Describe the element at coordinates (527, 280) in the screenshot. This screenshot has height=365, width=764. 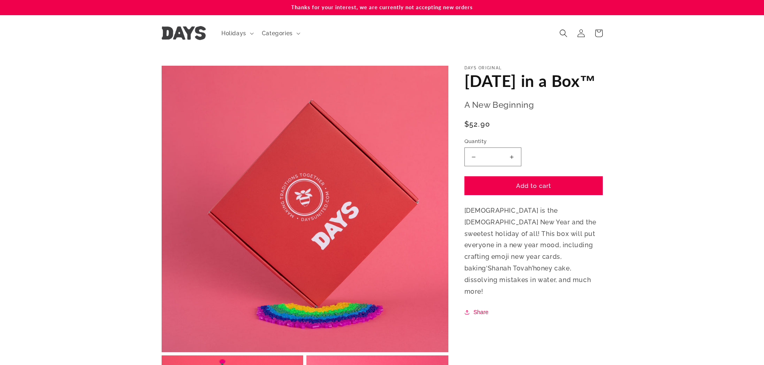
I see `span: honey cake, dissolving mistakes in water, and much more!` at that location.